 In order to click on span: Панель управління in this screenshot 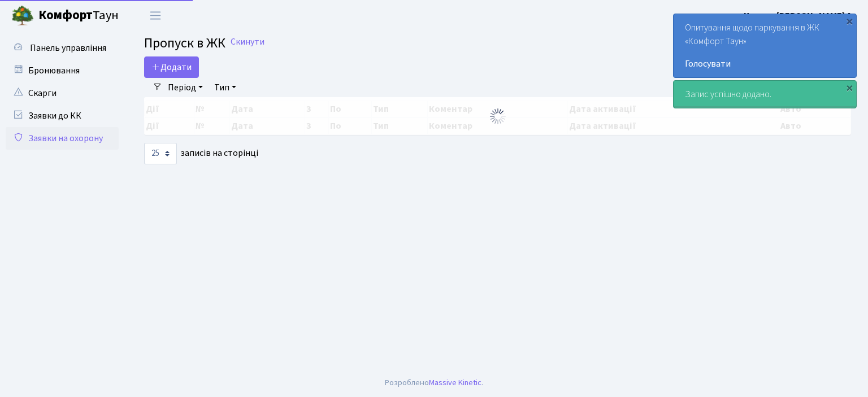, I will do `click(68, 48)`.